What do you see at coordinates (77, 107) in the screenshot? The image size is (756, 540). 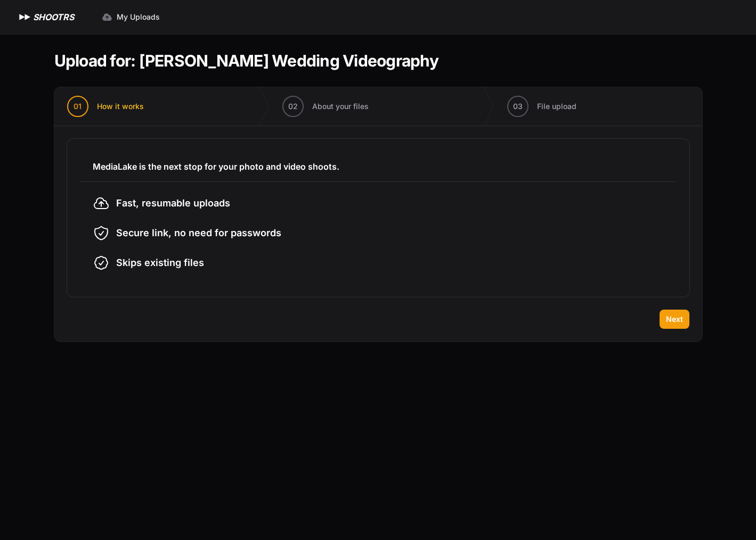 I see `span: 01` at bounding box center [77, 107].